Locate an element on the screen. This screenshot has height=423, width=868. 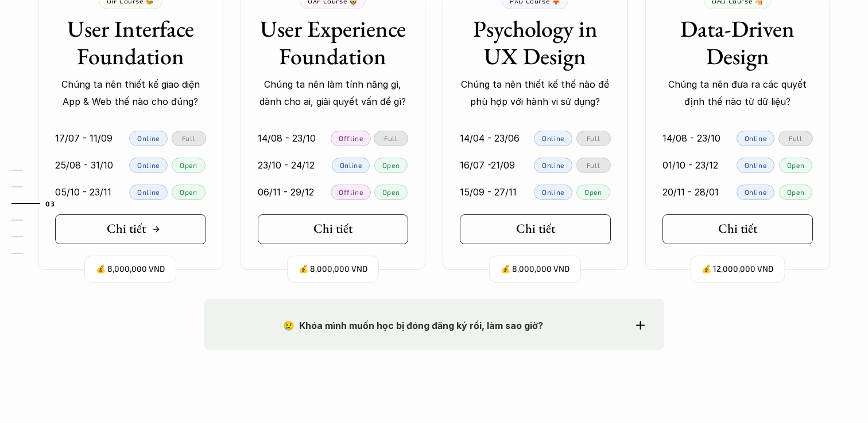
p: 15/09 - 27/11 is located at coordinates (488, 192).